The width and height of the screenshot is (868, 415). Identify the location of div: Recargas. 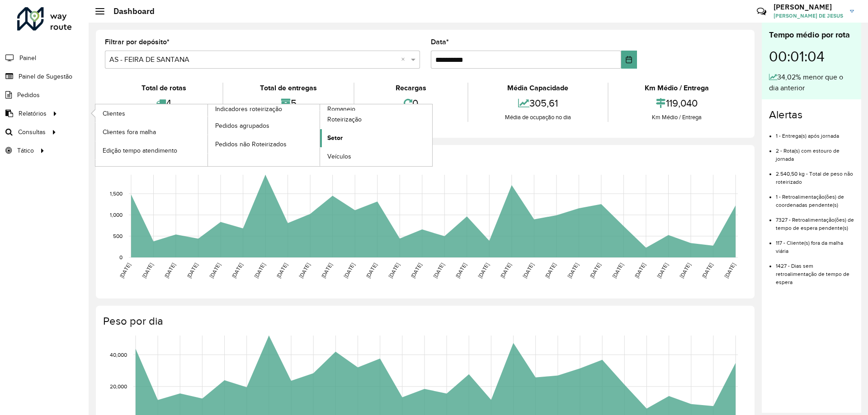
(411, 88).